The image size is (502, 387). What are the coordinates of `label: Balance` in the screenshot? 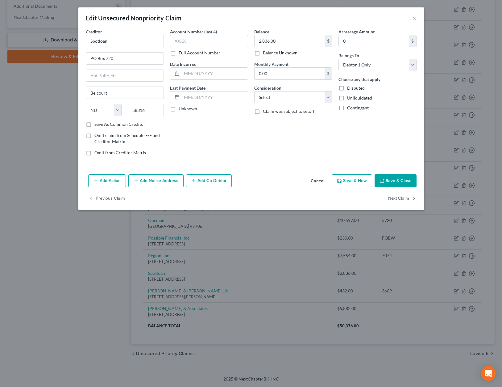 It's located at (262, 31).